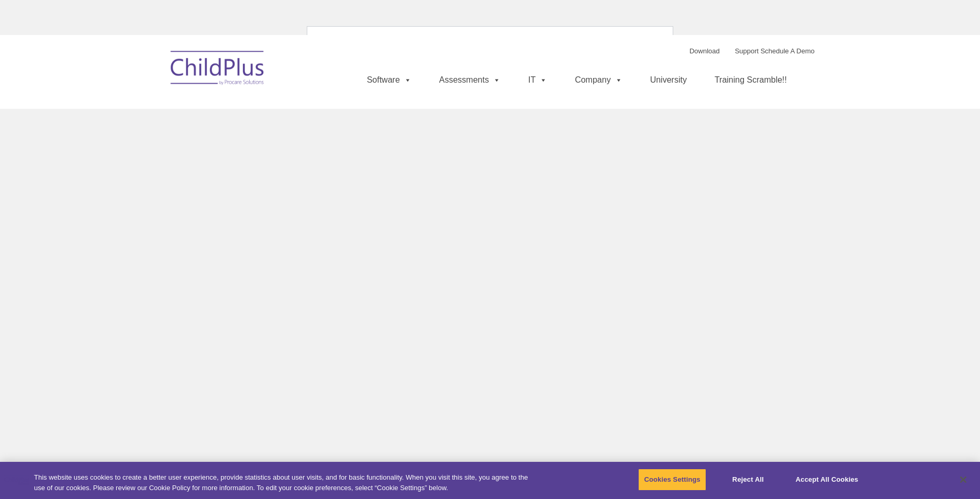  I want to click on a: Schedule A Demo, so click(788, 51).